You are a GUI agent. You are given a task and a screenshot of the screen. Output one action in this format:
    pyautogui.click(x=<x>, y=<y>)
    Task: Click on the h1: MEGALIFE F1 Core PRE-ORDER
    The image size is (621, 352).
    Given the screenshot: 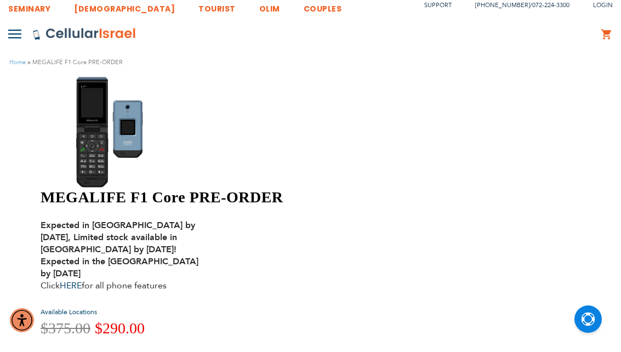 What is the action you would take?
    pyautogui.click(x=232, y=197)
    